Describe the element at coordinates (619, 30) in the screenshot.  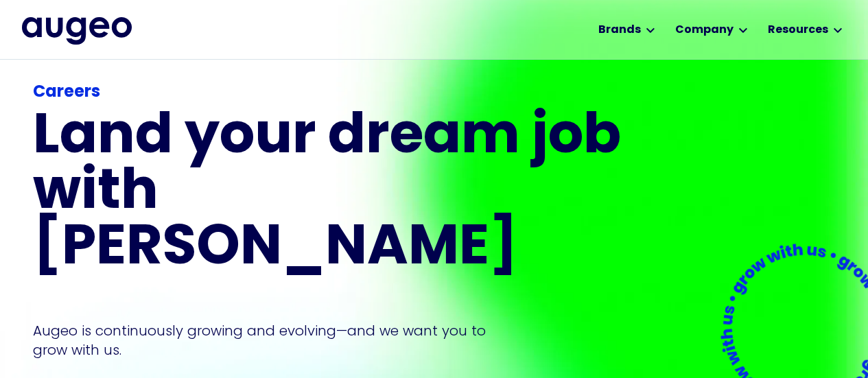
I see `div: Brands` at that location.